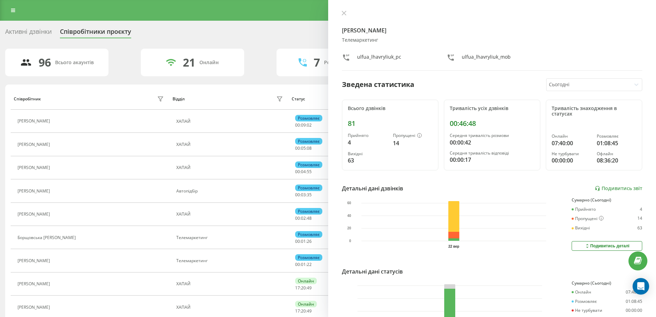 The height and width of the screenshot is (317, 656). What do you see at coordinates (95, 33) in the screenshot?
I see `div: Співробітники проєкту` at bounding box center [95, 33].